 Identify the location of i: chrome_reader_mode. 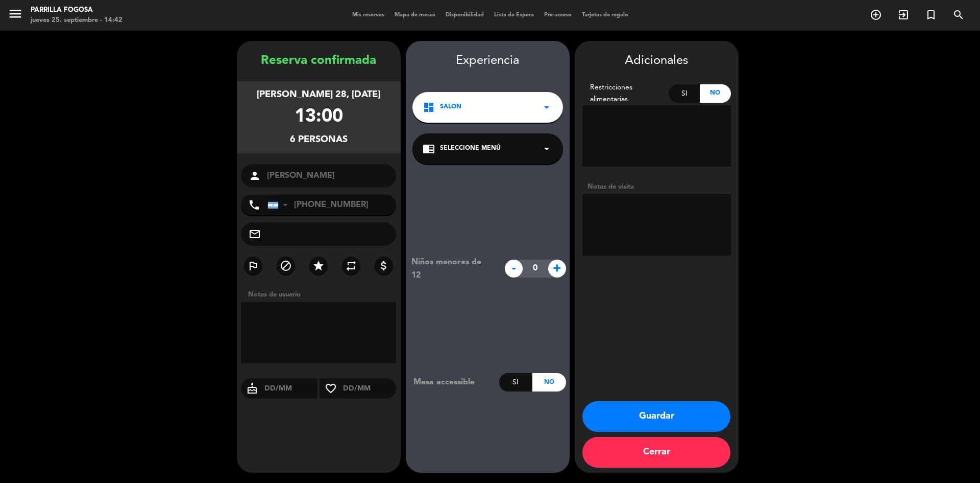
(429, 149).